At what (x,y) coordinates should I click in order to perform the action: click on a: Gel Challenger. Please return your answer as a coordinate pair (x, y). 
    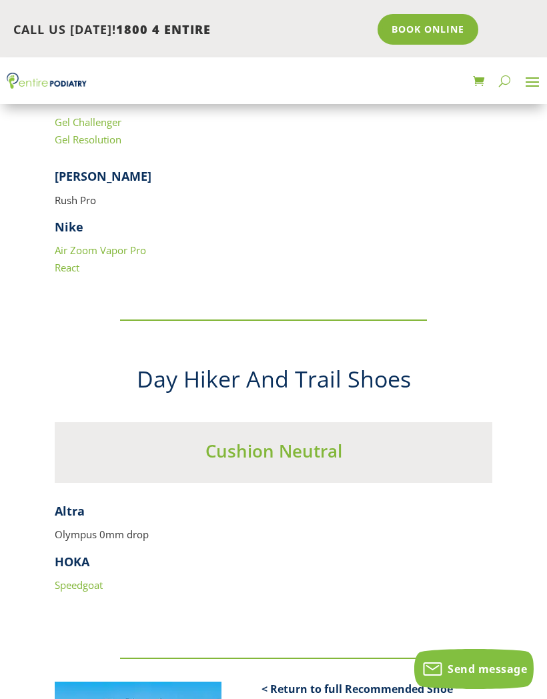
    Looking at the image, I should click on (88, 122).